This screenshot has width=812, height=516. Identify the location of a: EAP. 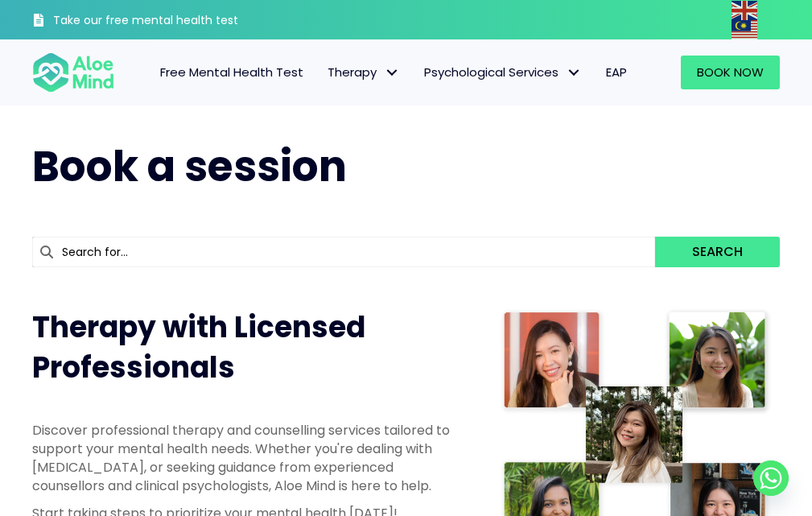
(617, 72).